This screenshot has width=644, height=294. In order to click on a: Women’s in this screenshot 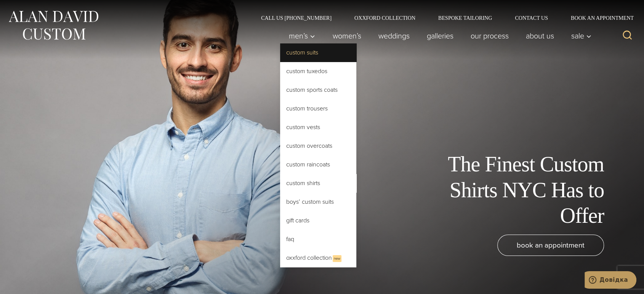, I will do `click(347, 36)`.